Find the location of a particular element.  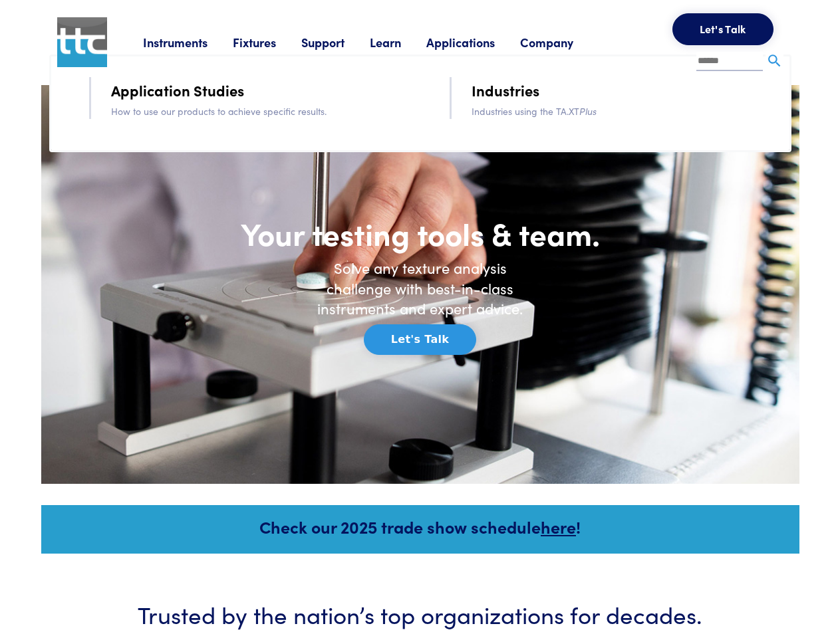

i: Plus is located at coordinates (588, 111).